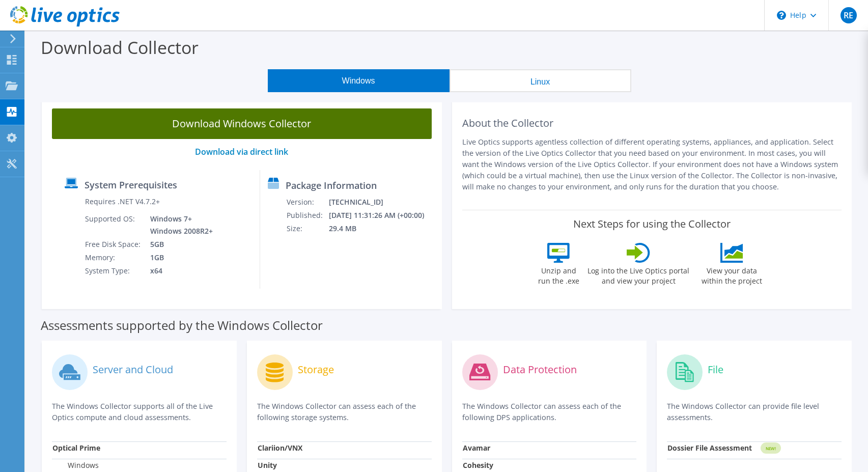 The image size is (868, 472). Describe the element at coordinates (122, 202) in the screenshot. I see `label: Requires .NET V4.7.2+` at that location.